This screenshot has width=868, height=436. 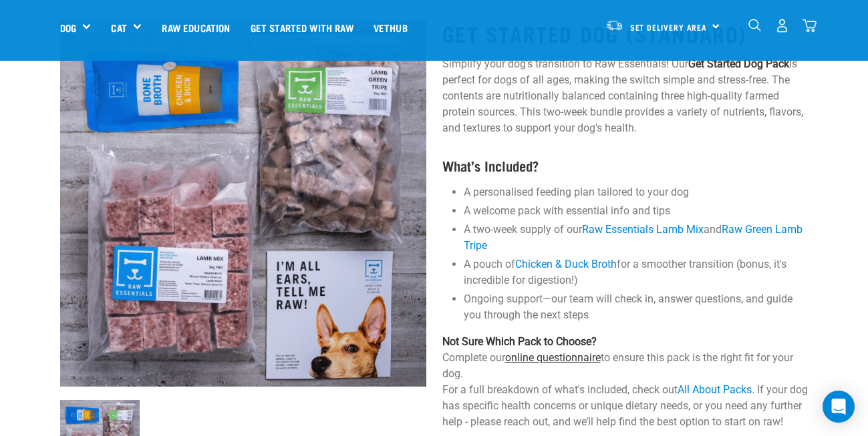 What do you see at coordinates (755, 24) in the screenshot?
I see `img: home-icon-1@2x.png` at bounding box center [755, 24].